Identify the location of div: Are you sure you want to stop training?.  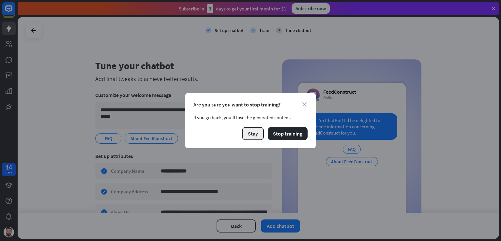
(251, 104).